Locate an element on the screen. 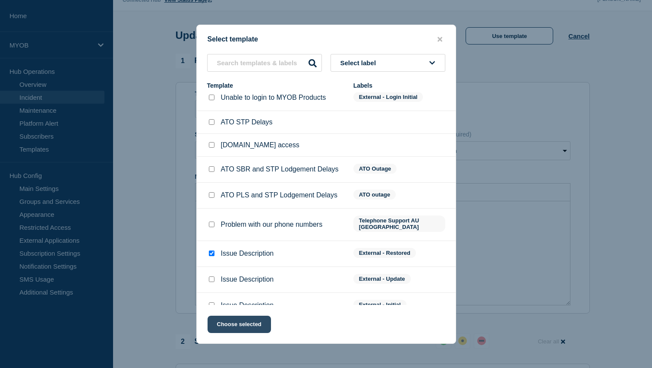  p: Problem with our phone numbers is located at coordinates (272, 224).